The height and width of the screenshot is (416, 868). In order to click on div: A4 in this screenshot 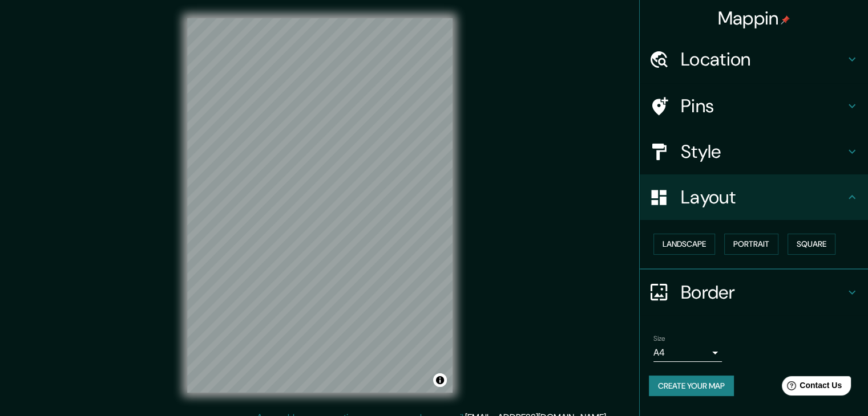, I will do `click(687, 353)`.